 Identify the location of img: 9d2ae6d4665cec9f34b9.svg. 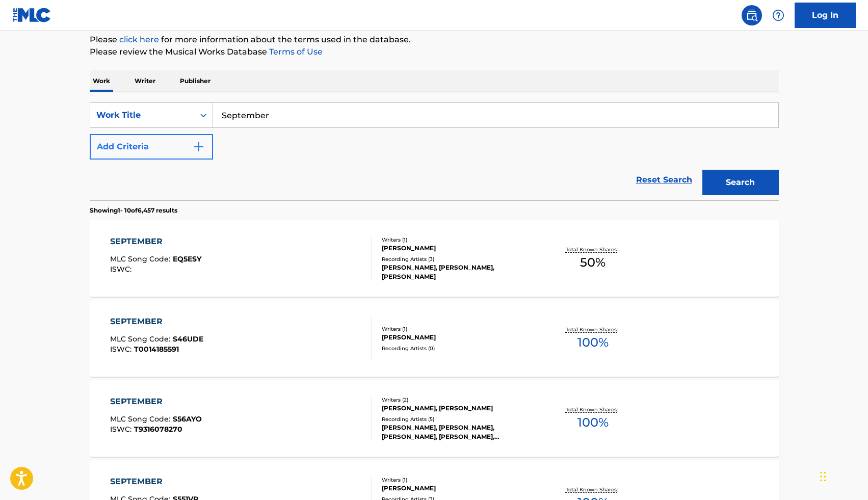
(199, 147).